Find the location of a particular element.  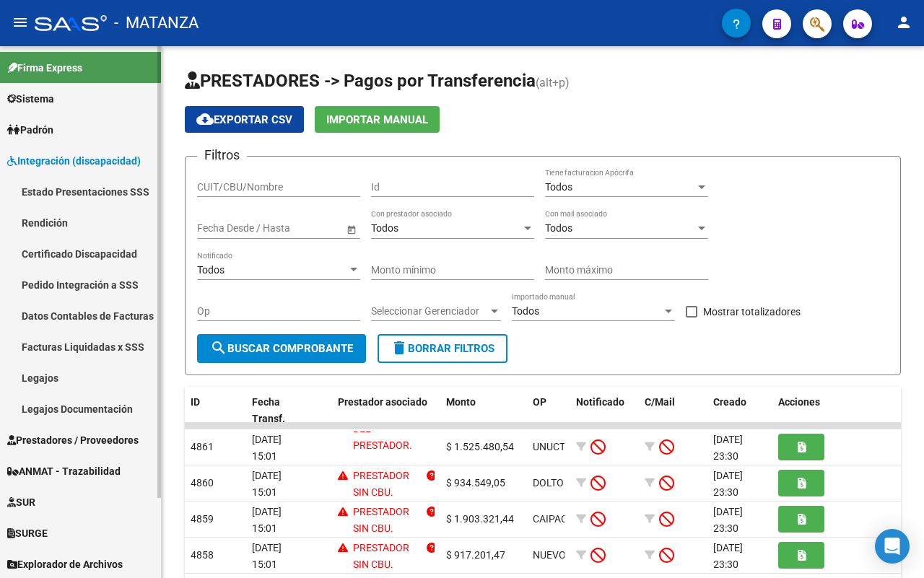

datatable-header-cell: Prestador asociado is located at coordinates (386, 411).